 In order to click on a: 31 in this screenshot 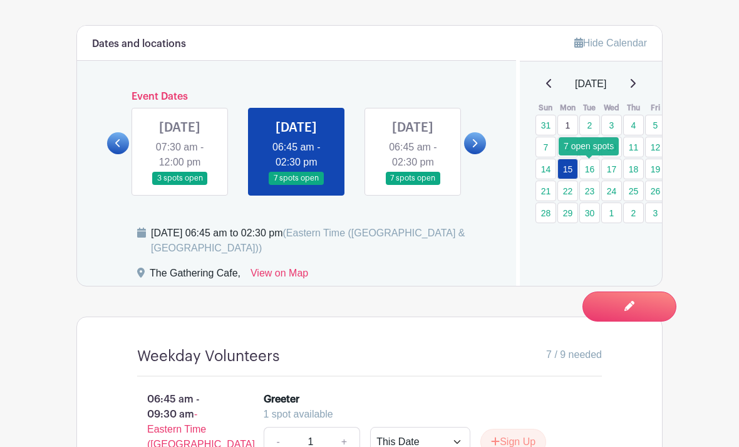, I will do `click(546, 125)`.